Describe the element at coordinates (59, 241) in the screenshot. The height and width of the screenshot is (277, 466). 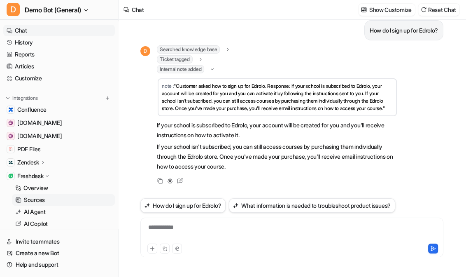
I see `a: Invite teammates` at that location.